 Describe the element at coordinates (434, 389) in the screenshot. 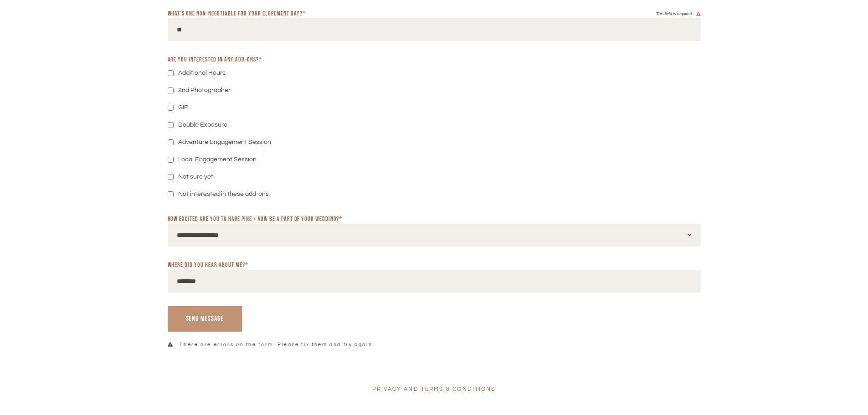

I see `p: Privacy and Terms & Conditions` at that location.